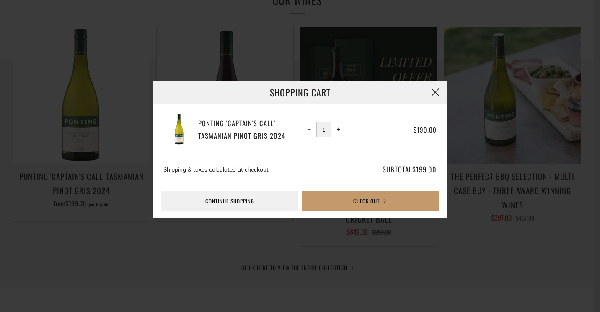 The height and width of the screenshot is (312, 600). What do you see at coordinates (324, 129) in the screenshot?
I see `input: quantity` at bounding box center [324, 129].